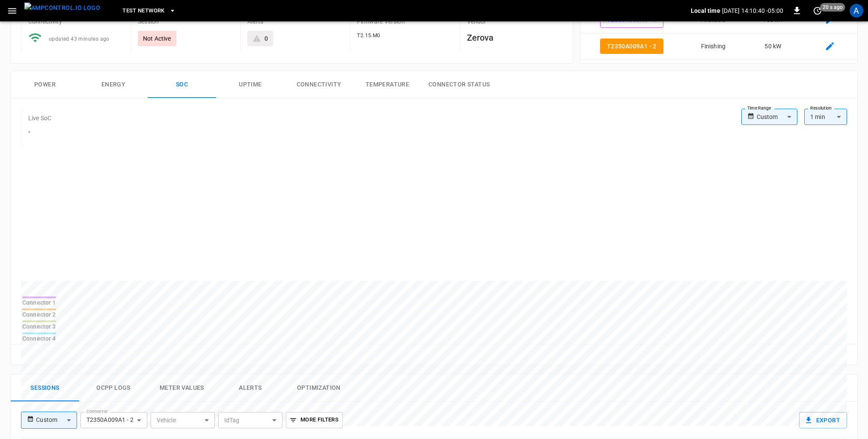  What do you see at coordinates (706, 11) in the screenshot?
I see `p: Local time` at bounding box center [706, 11].